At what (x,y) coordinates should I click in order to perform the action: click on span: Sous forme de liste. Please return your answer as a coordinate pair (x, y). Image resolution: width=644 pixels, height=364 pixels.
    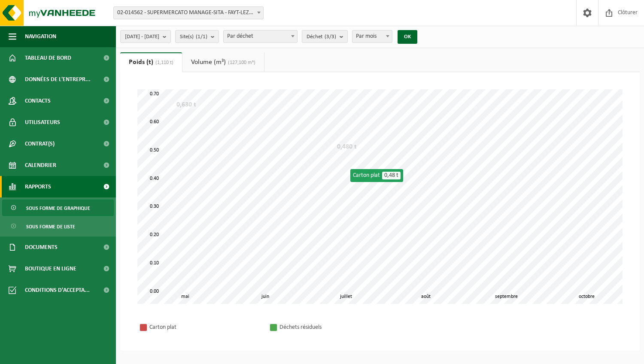
    Looking at the image, I should click on (51, 227).